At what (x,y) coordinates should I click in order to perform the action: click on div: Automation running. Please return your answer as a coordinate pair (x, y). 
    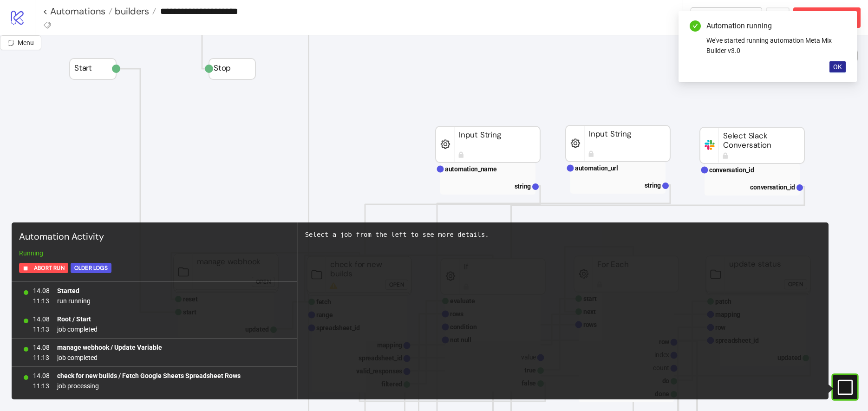
    Looking at the image, I should click on (776, 26).